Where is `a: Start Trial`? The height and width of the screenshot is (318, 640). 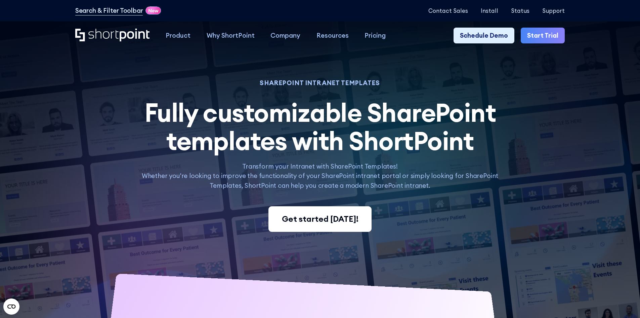 a: Start Trial is located at coordinates (543, 36).